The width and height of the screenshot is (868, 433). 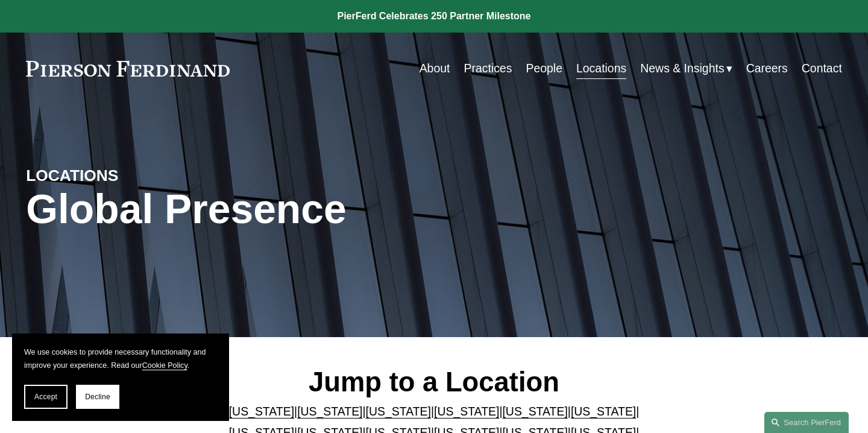 I want to click on a: Search this site, so click(x=806, y=422).